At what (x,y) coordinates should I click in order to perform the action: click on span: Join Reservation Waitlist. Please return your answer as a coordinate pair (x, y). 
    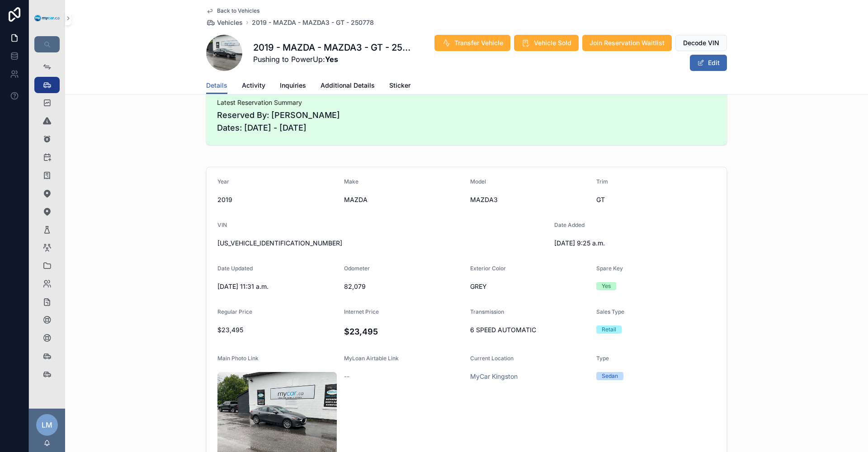
    Looking at the image, I should click on (627, 43).